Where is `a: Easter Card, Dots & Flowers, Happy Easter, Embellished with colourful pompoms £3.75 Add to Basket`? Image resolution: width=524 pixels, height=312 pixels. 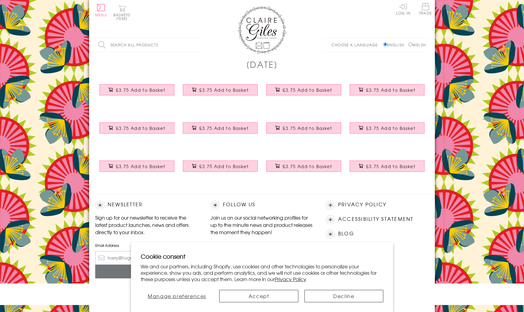
a: Easter Card, Dots & Flowers, Happy Easter, Embellished with colourful pompoms £3.75 Add to Basket is located at coordinates (137, 169).